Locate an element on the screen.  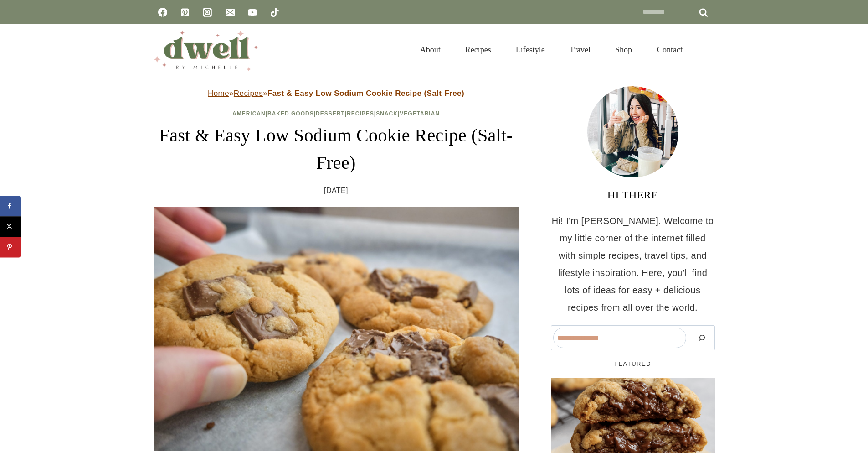
a: About is located at coordinates (430, 50).